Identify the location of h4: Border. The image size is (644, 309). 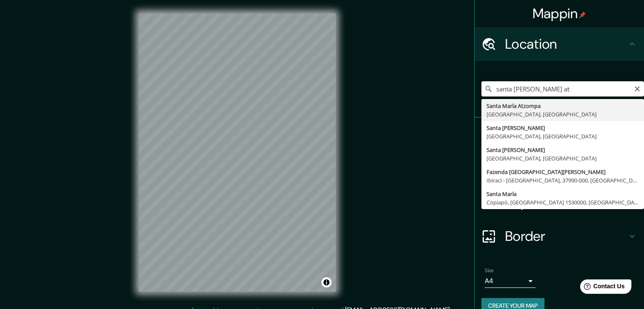
(566, 236).